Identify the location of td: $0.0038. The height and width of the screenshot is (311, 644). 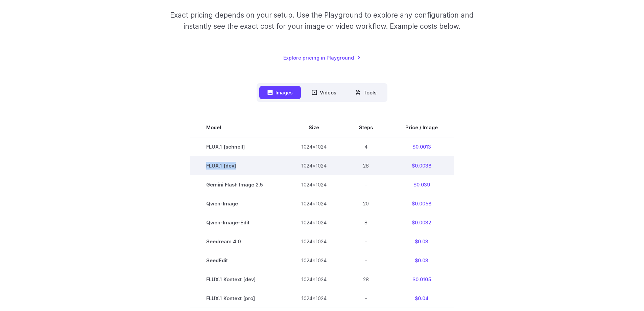
(421, 165).